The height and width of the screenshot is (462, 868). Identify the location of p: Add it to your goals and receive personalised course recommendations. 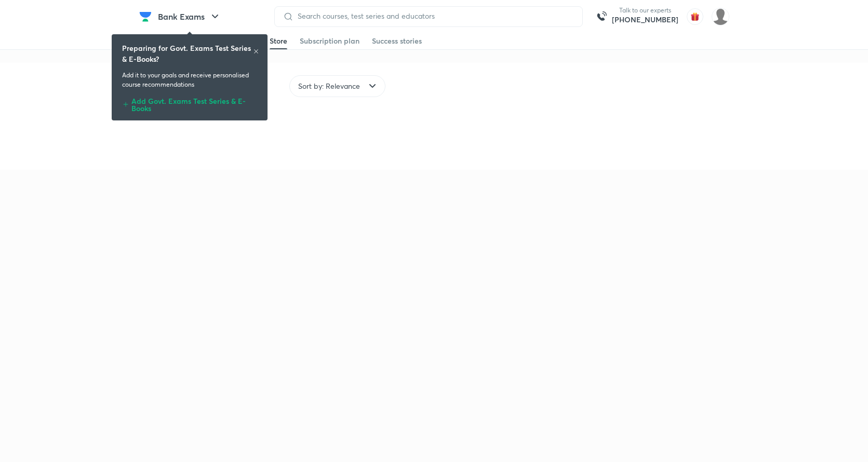
(189, 80).